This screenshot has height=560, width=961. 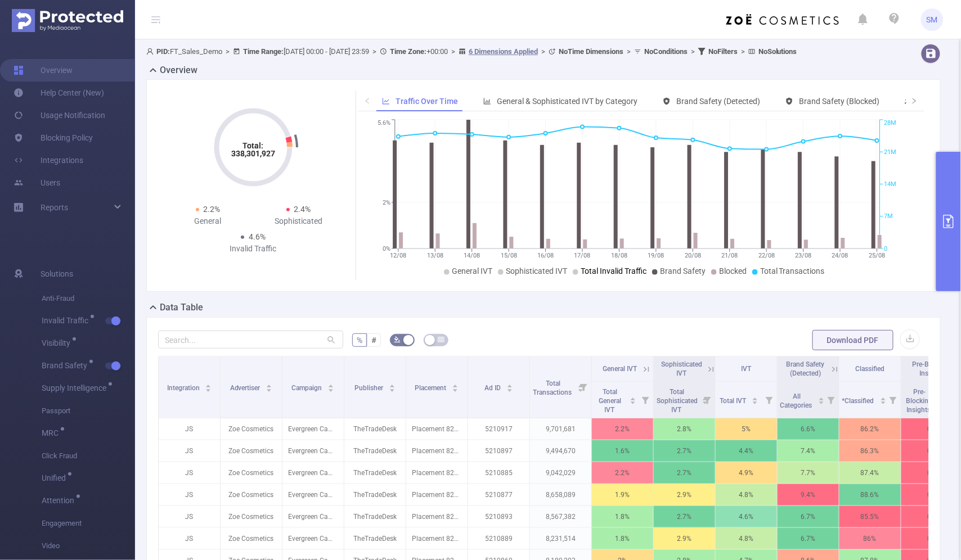 What do you see at coordinates (684, 495) in the screenshot?
I see `p: 2.9%` at bounding box center [684, 495].